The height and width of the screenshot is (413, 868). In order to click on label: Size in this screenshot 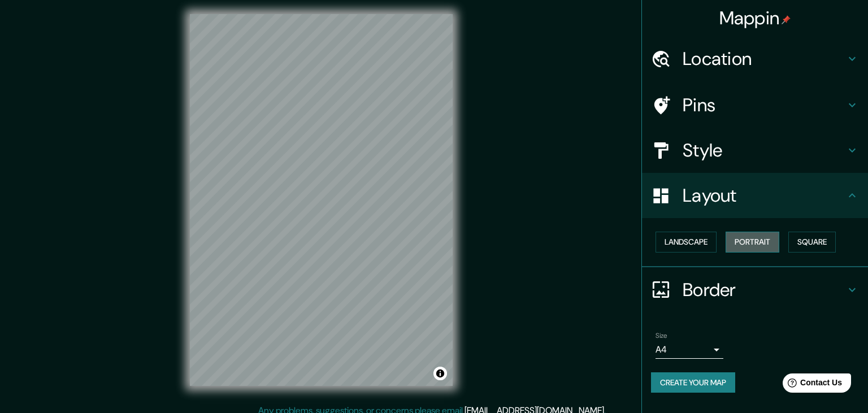, I will do `click(662, 335)`.